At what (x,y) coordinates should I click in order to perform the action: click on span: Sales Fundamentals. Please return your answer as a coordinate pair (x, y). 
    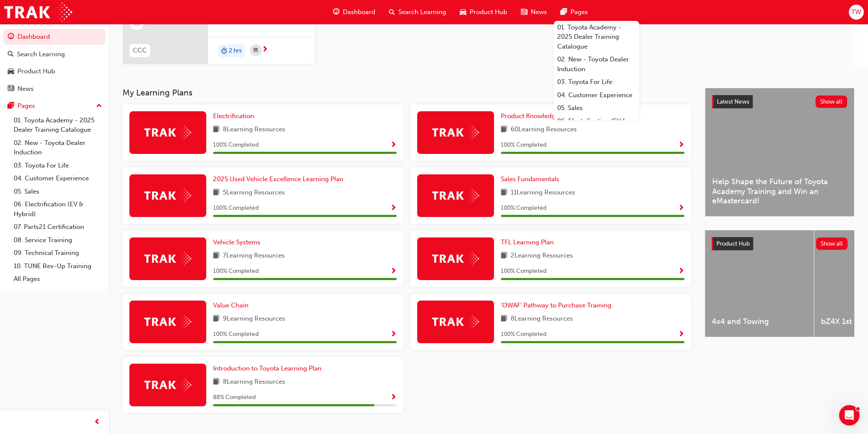
    Looking at the image, I should click on (530, 179).